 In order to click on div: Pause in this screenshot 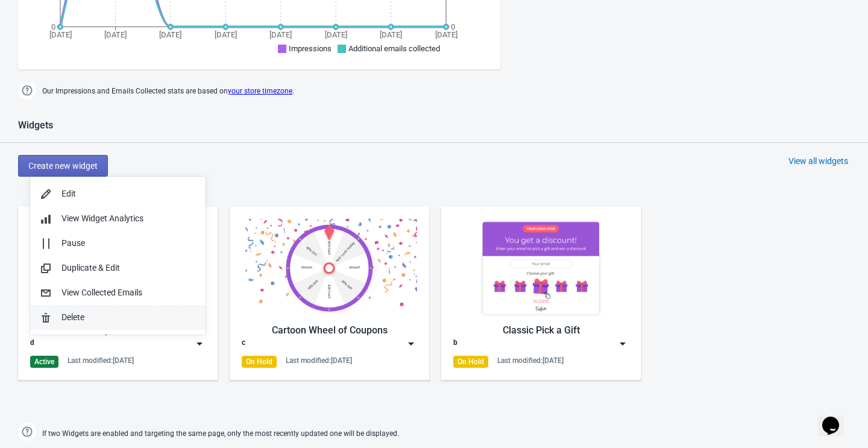, I will do `click(128, 243)`.